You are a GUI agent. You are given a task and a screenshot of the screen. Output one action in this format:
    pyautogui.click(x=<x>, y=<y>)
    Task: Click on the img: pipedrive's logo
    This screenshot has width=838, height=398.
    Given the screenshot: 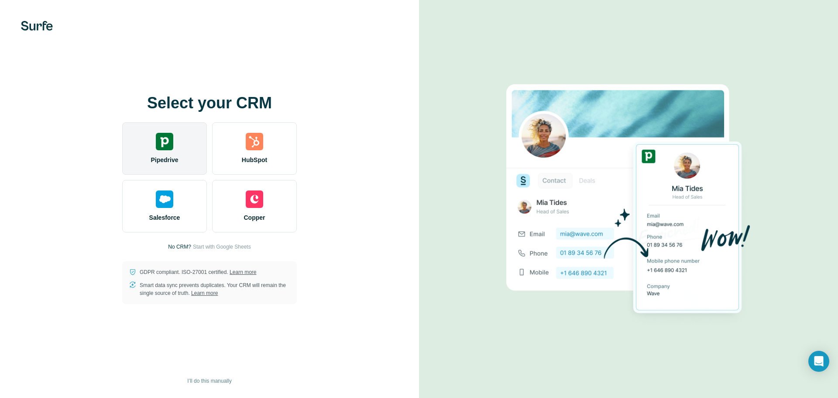 What is the action you would take?
    pyautogui.click(x=165, y=141)
    